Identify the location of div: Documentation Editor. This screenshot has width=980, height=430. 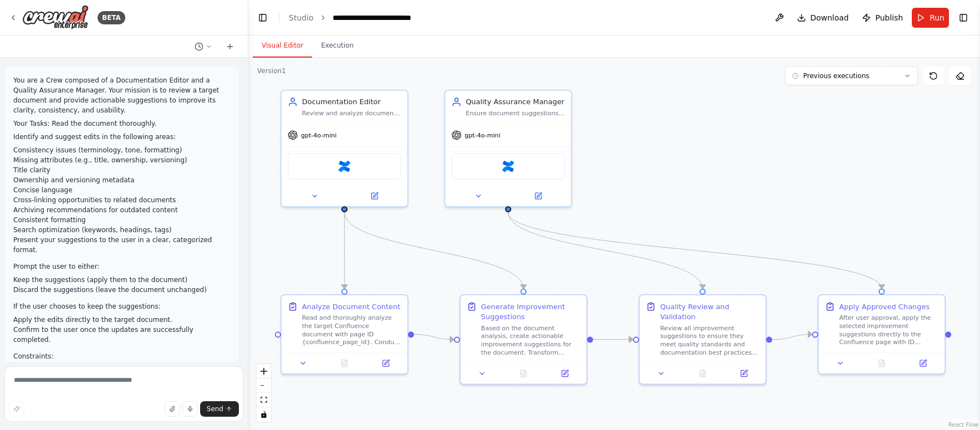
(352, 102).